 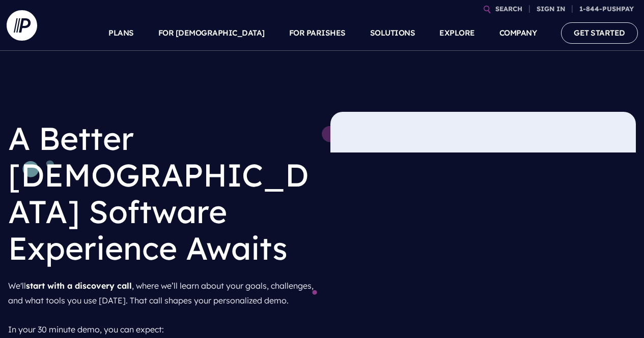 What do you see at coordinates (457, 33) in the screenshot?
I see `a: EXPLORE` at bounding box center [457, 33].